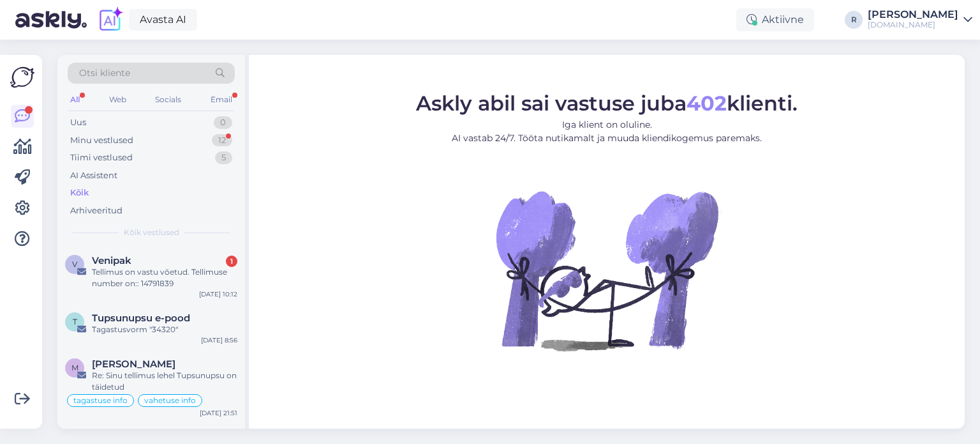 This screenshot has width=980, height=444. What do you see at coordinates (105, 73) in the screenshot?
I see `span: Otsi kliente` at bounding box center [105, 73].